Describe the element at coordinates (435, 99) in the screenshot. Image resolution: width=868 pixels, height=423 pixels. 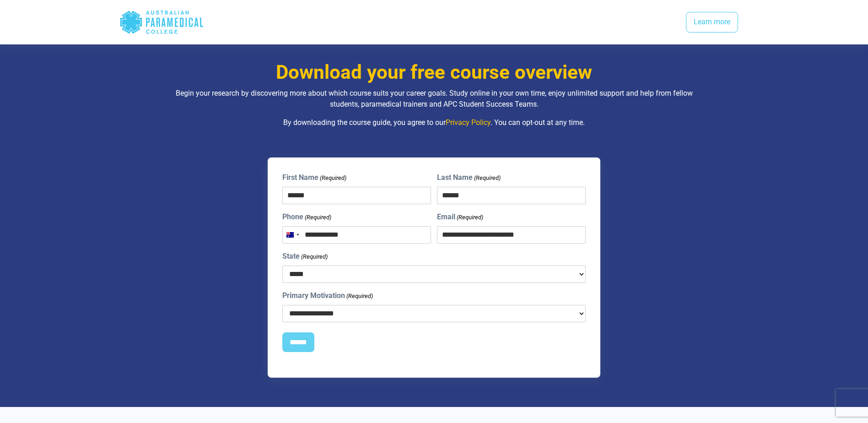
I see `p: Begin your research by discovering more about which course suits your career goals. Study online ...` at that location.